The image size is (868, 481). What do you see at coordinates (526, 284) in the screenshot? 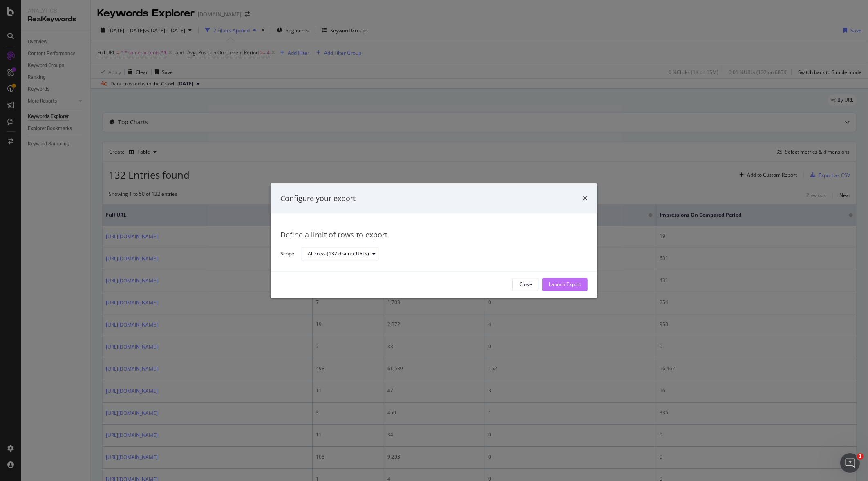
I see `div: Close` at bounding box center [526, 284].